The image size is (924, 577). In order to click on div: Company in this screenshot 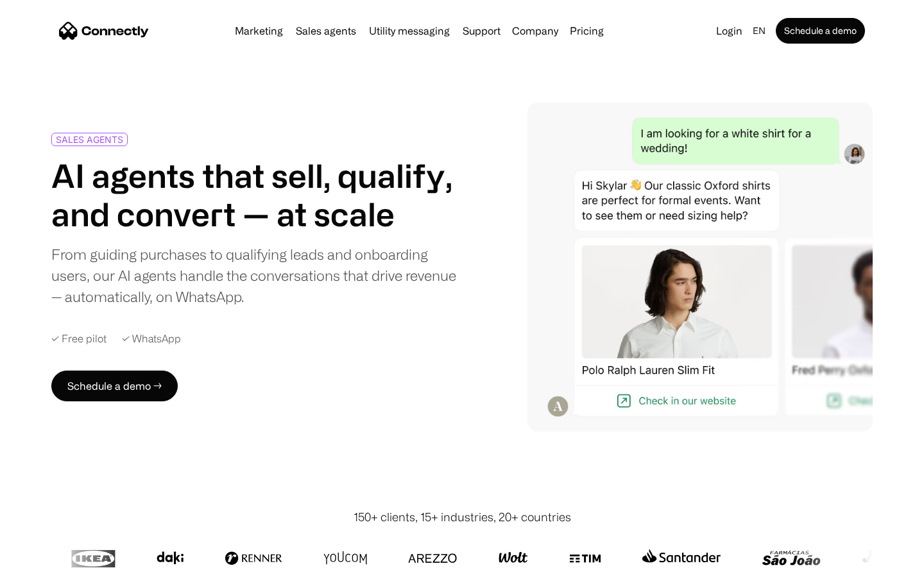, I will do `click(535, 31)`.